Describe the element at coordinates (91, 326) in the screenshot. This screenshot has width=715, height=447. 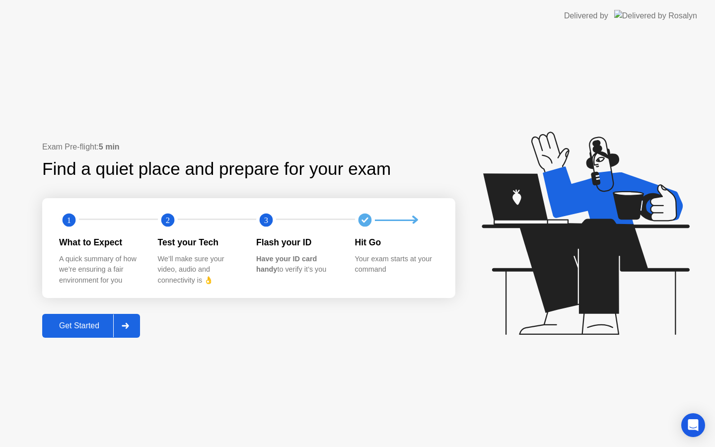
I see `button: Get Started` at that location.